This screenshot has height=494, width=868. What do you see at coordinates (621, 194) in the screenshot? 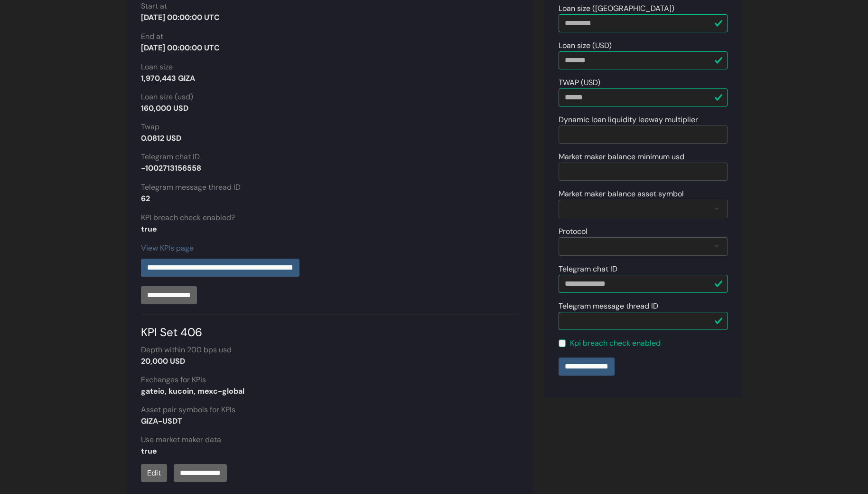
I see `label: Market maker balance asset symbol` at bounding box center [621, 194].